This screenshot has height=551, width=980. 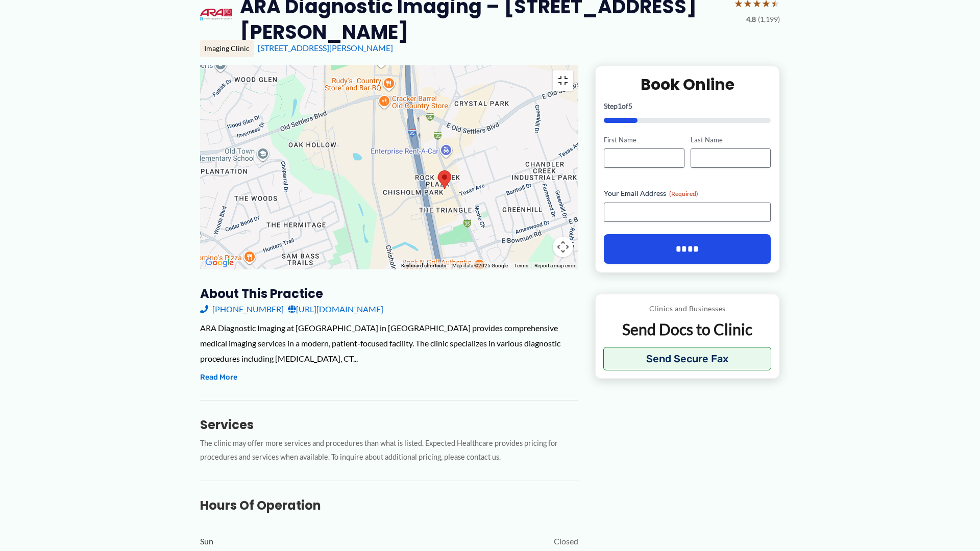 I want to click on span: (1,199), so click(x=769, y=20).